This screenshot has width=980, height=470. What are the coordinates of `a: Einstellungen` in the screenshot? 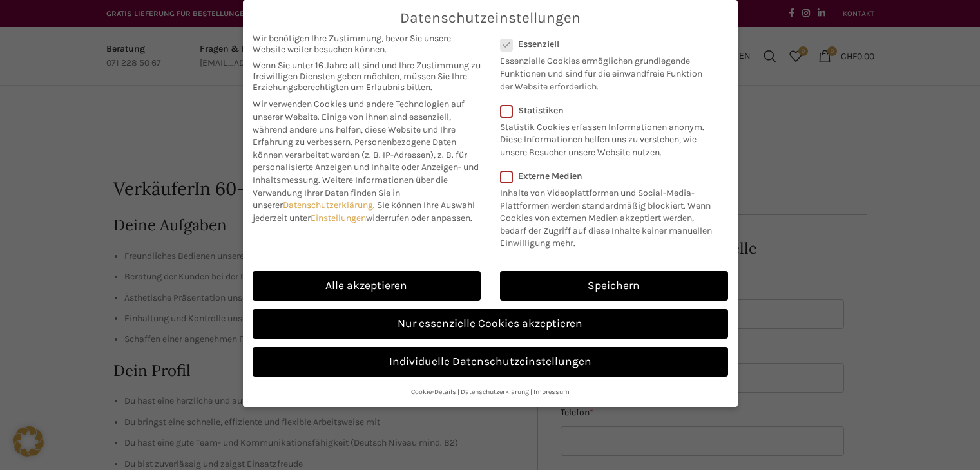 It's located at (338, 218).